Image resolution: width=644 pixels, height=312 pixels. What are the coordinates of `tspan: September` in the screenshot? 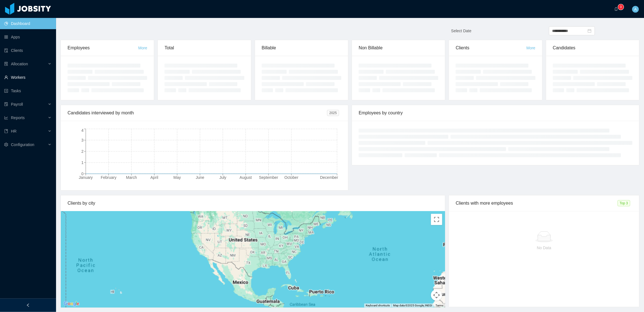 It's located at (269, 177).